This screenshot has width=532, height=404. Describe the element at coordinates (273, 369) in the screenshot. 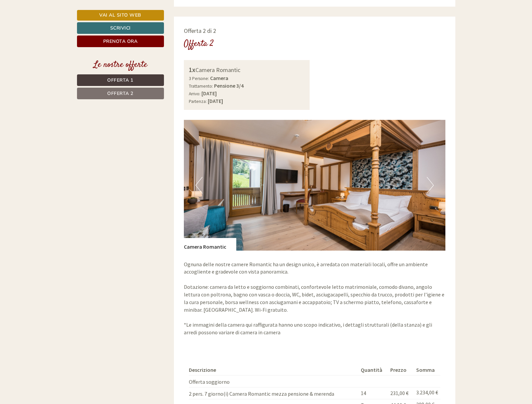

I see `th: Descrizione` at that location.